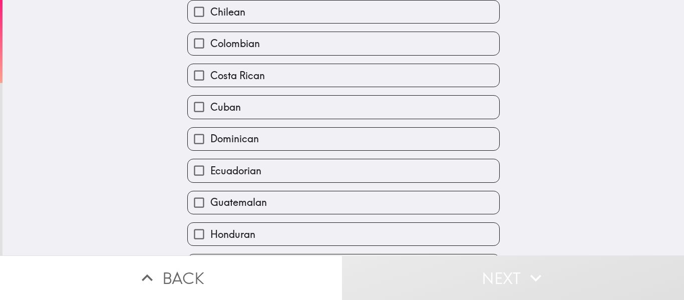 The width and height of the screenshot is (684, 300). What do you see at coordinates (344, 12) in the screenshot?
I see `button: Chilean` at bounding box center [344, 12].